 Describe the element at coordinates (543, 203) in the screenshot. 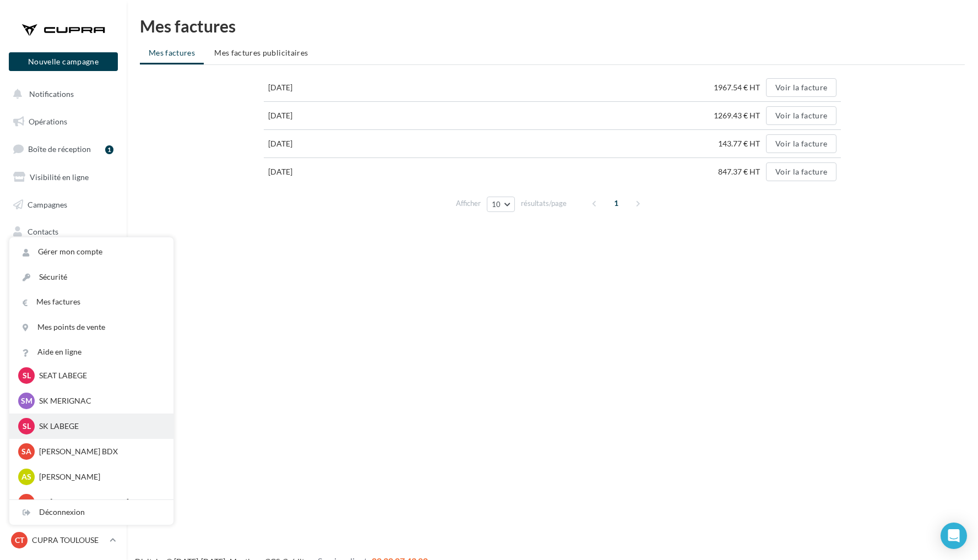

I see `span: résultats/page` at that location.